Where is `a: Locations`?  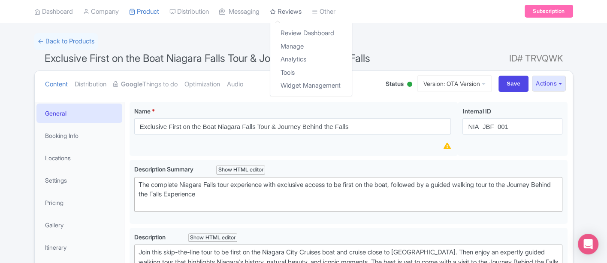
a: Locations is located at coordinates (79, 158).